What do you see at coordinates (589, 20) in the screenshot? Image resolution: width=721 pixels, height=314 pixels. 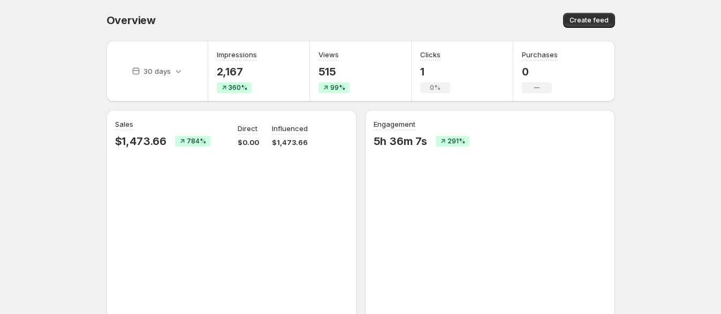 I see `span: Create feed` at bounding box center [589, 20].